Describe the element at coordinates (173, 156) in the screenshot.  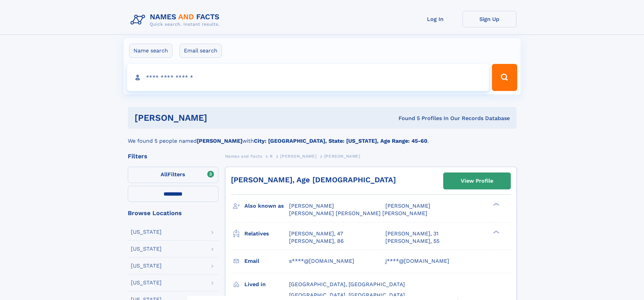
I see `div: Filters` at that location.